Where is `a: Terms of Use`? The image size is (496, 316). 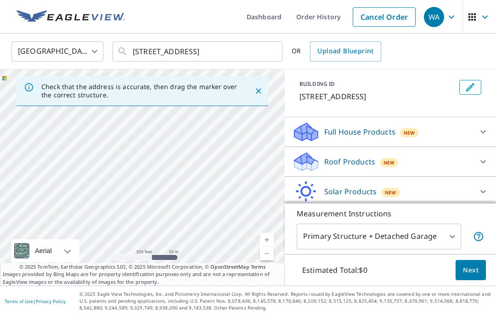
a: Terms of Use is located at coordinates (19, 301).